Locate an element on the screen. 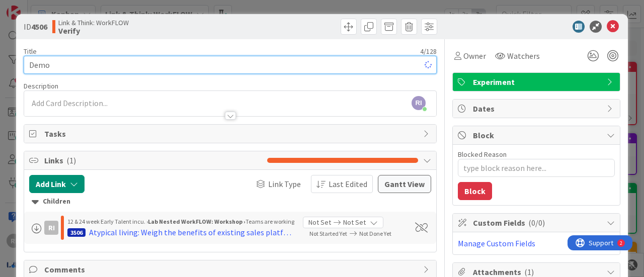 This screenshot has width=644, height=277. label: Blocked Reason is located at coordinates (482, 154).